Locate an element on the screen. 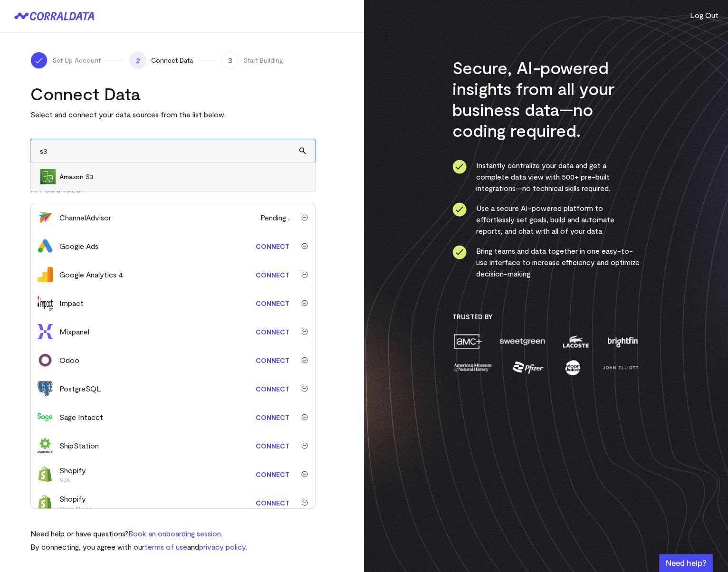  div: Impact is located at coordinates (71, 303).